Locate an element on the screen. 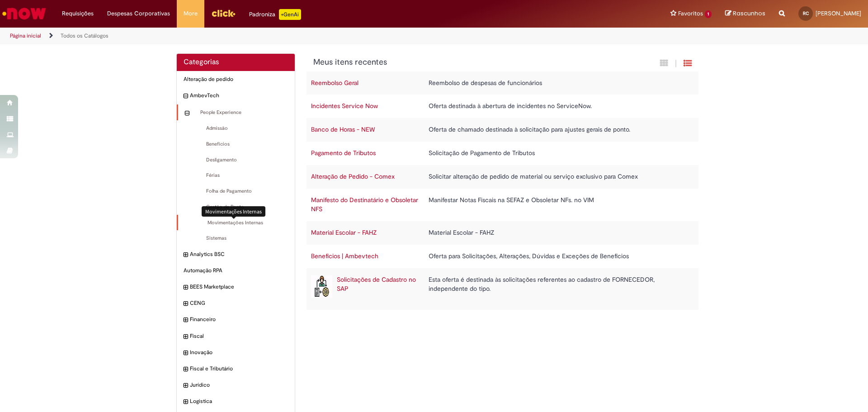 This screenshot has height=412, width=868. div: expandir categoria Jurídico Jurídico is located at coordinates (236, 385).